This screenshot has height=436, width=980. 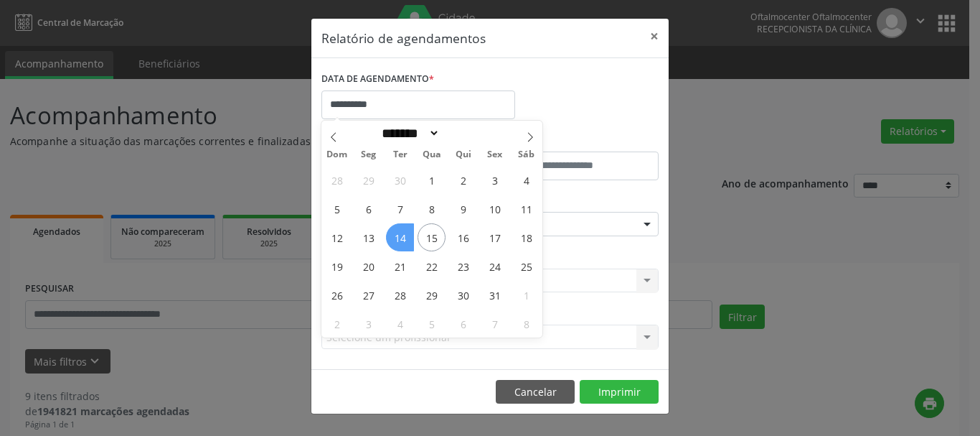 What do you see at coordinates (399, 266) in the screenshot?
I see `span: Outubro 21, 2025` at bounding box center [399, 266].